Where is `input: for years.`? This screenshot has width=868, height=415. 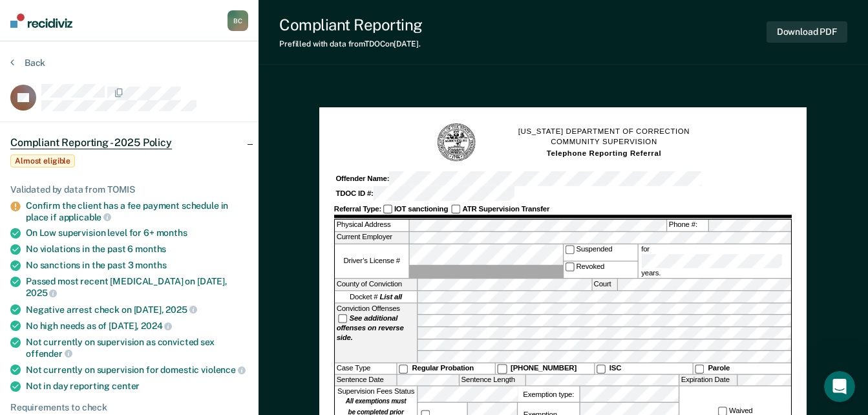 input: for years. is located at coordinates (712, 261).